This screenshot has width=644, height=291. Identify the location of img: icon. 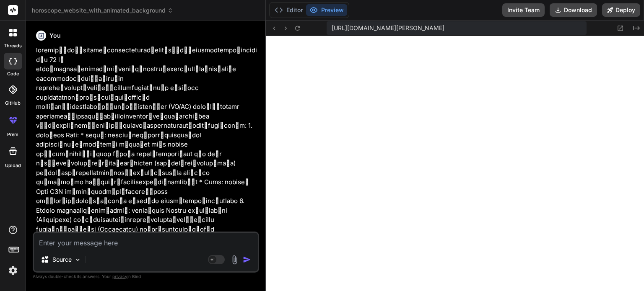
(247, 260).